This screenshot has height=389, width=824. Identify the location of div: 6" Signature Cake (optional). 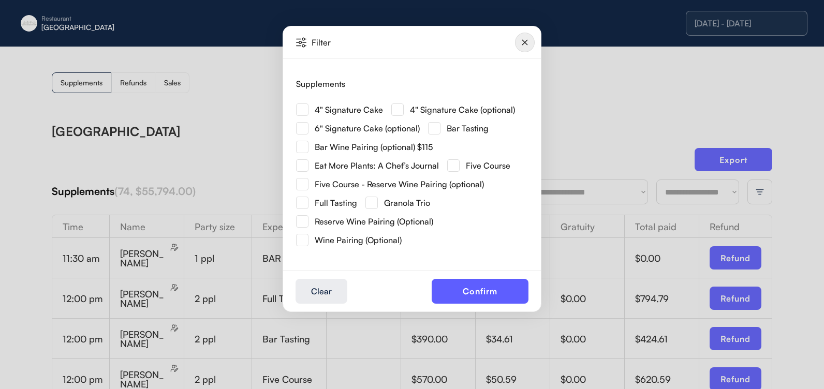
(367, 128).